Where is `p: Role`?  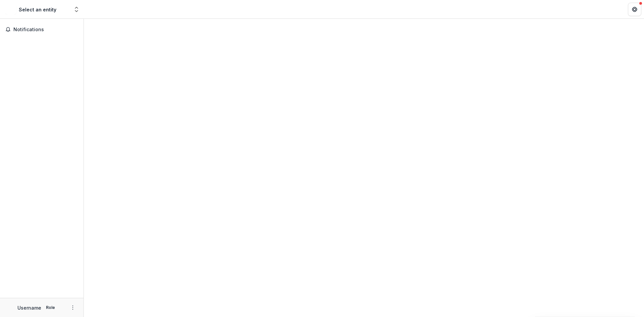
p: Role is located at coordinates (50, 308).